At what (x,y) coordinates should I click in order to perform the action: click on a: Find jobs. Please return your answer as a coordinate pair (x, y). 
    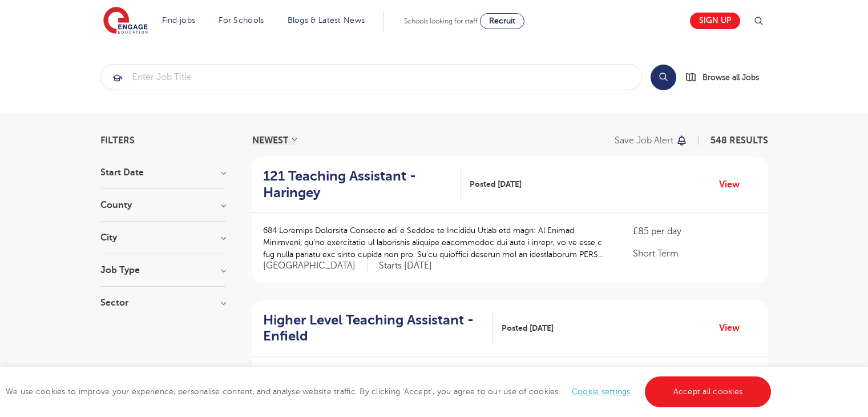
    Looking at the image, I should click on (179, 20).